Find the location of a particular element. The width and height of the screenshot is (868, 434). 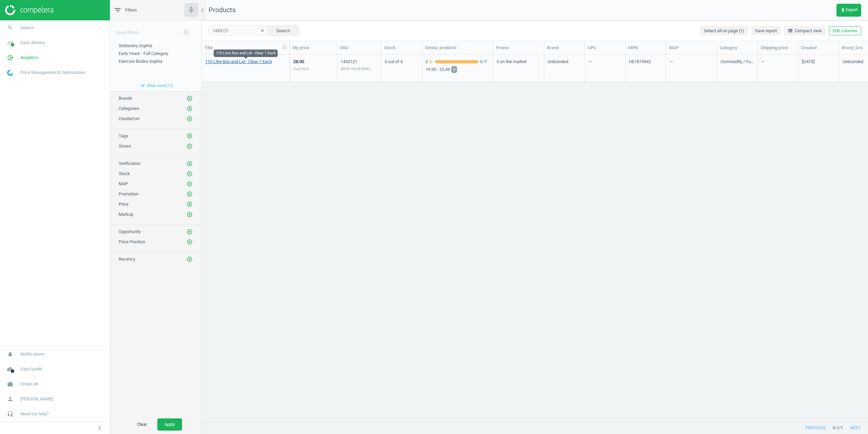

span: Compact view is located at coordinates (805, 31).